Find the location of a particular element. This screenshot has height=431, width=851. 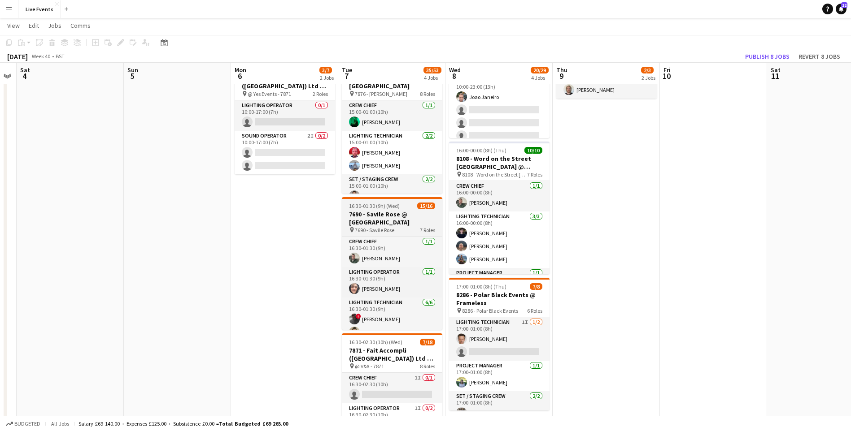

span: Thu is located at coordinates (561, 70).